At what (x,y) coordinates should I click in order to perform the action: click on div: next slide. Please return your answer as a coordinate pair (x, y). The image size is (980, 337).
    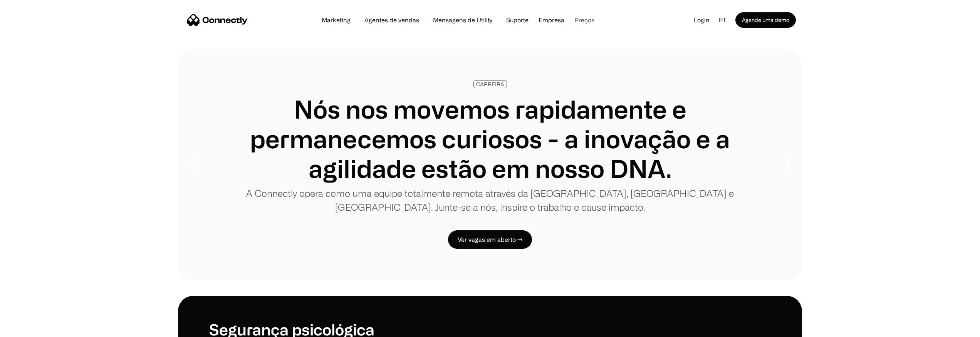
    Looking at the image, I should click on (787, 164).